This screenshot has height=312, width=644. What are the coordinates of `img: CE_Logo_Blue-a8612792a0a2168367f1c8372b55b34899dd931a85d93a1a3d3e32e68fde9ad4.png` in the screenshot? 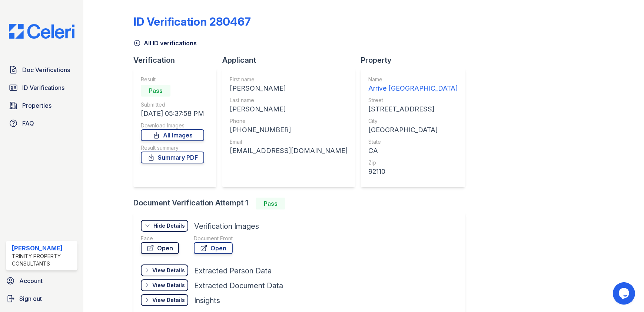 It's located at (42, 31).